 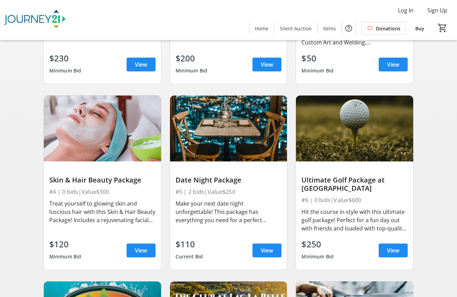 I want to click on div: $50, so click(x=317, y=58).